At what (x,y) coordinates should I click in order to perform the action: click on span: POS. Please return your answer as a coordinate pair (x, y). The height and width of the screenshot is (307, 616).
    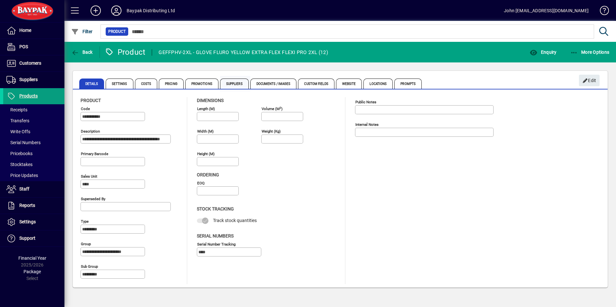
    Looking at the image, I should click on (24, 47).